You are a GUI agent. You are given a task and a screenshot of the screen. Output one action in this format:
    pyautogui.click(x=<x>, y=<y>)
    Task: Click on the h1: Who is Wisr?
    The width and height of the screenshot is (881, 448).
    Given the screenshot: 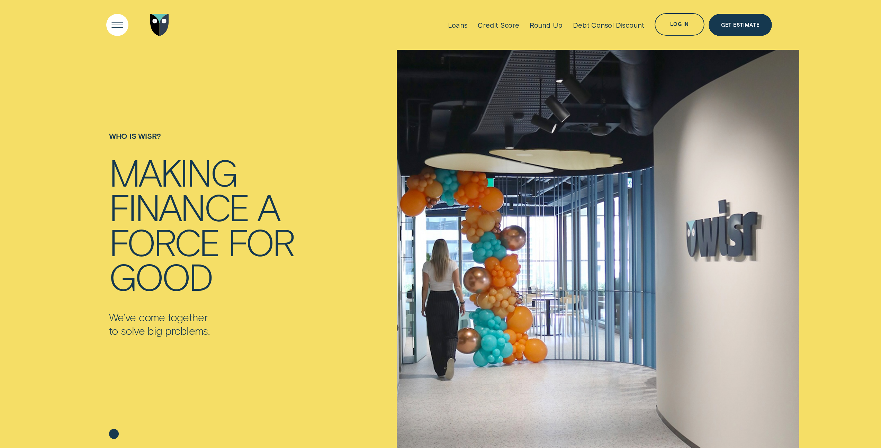 What is the action you would take?
    pyautogui.click(x=201, y=143)
    